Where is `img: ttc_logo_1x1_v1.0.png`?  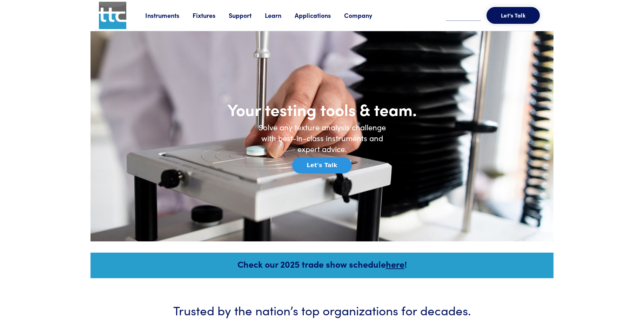
img: ttc_logo_1x1_v1.0.png is located at coordinates (113, 15).